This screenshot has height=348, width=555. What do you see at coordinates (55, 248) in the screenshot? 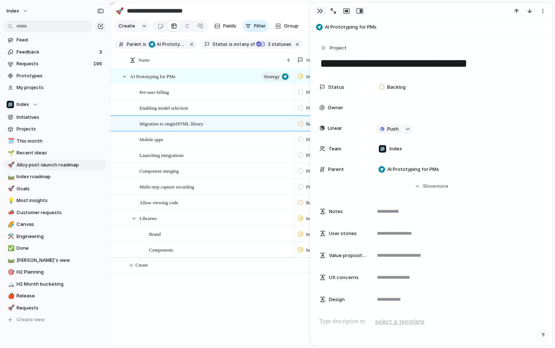
I see `div: ✅Done` at bounding box center [55, 248].